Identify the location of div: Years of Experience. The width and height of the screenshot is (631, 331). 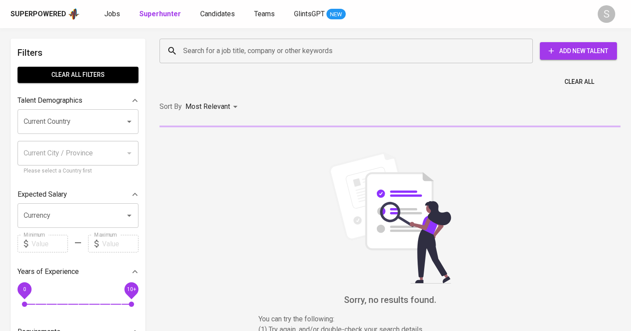
(78, 271).